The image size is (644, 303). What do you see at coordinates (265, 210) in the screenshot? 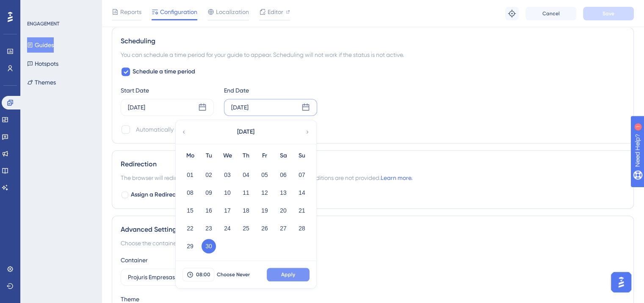
I see `button: 19` at bounding box center [265, 210].